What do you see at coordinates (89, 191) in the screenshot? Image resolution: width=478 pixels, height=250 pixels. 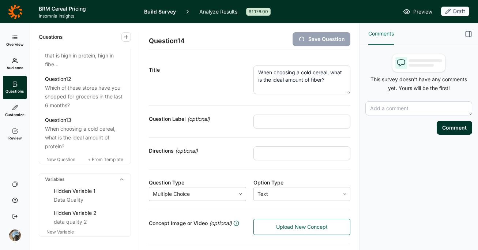 I see `div: Hidden Variable 1` at bounding box center [89, 191].